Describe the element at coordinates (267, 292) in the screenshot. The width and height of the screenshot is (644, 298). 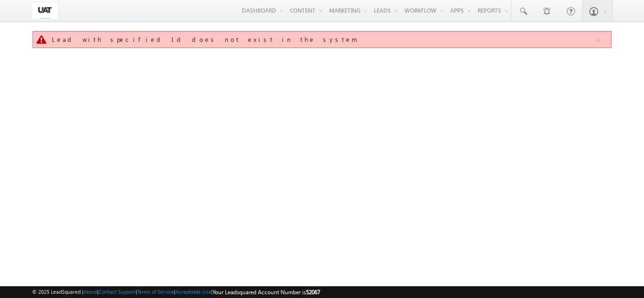
I see `span: Your Leadsquared Account Number is` at that location.